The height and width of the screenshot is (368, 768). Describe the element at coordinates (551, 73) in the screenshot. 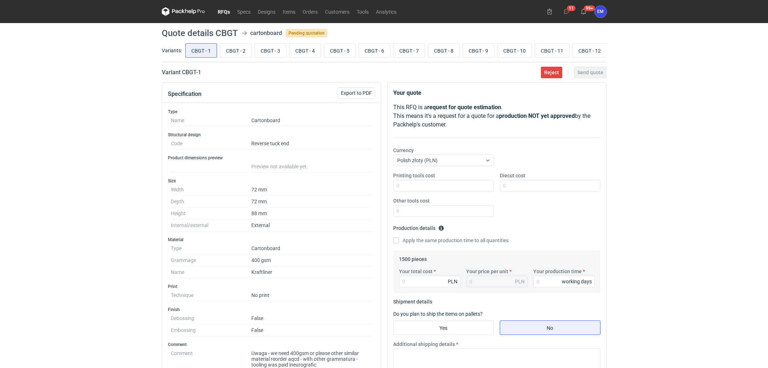

I see `span: Reject` at that location.